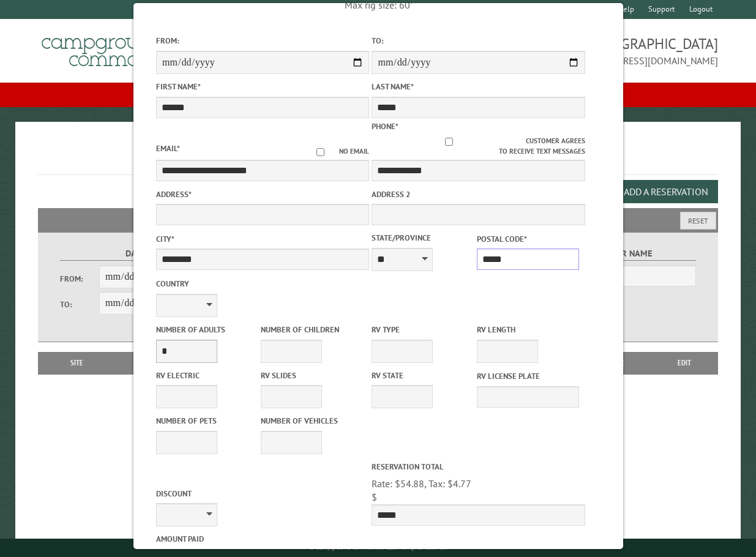 The image size is (756, 557). I want to click on label: Postal Code, so click(527, 239).